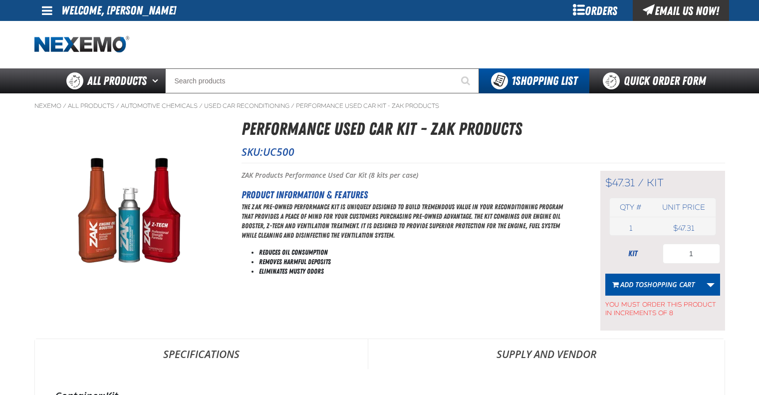 The height and width of the screenshot is (395, 759). I want to click on div: kit, so click(633, 254).